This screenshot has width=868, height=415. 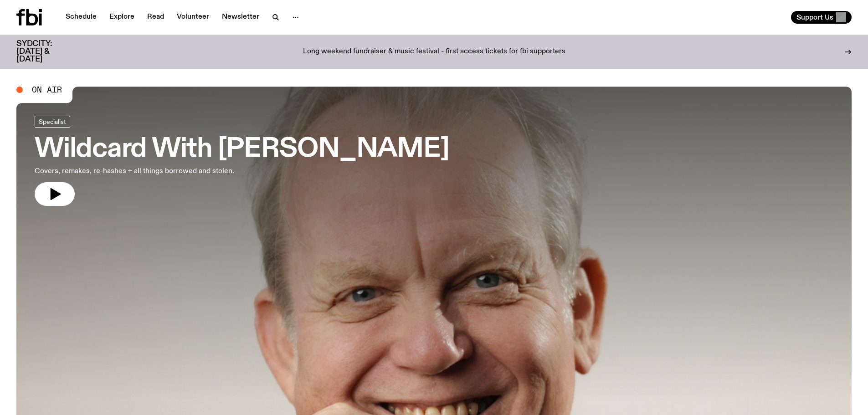 What do you see at coordinates (81, 17) in the screenshot?
I see `a: Schedule` at bounding box center [81, 17].